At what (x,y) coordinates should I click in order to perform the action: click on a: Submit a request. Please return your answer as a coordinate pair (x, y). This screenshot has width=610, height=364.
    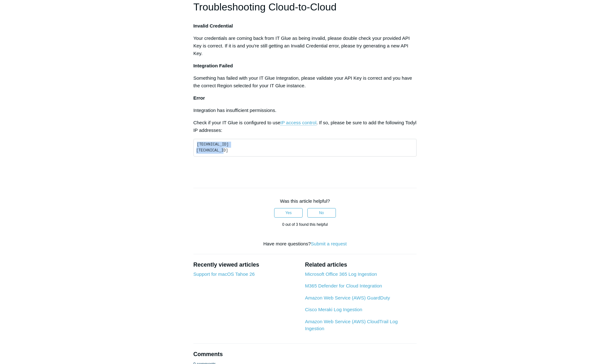
    Looking at the image, I should click on (329, 244).